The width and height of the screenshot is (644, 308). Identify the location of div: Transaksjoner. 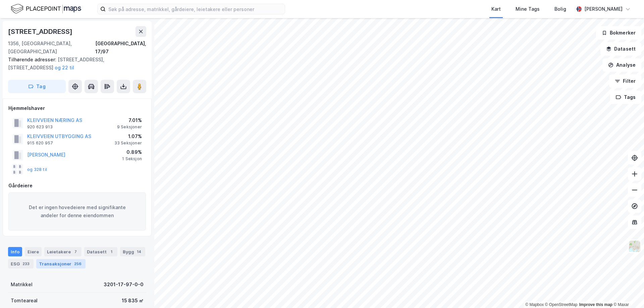
(61, 264).